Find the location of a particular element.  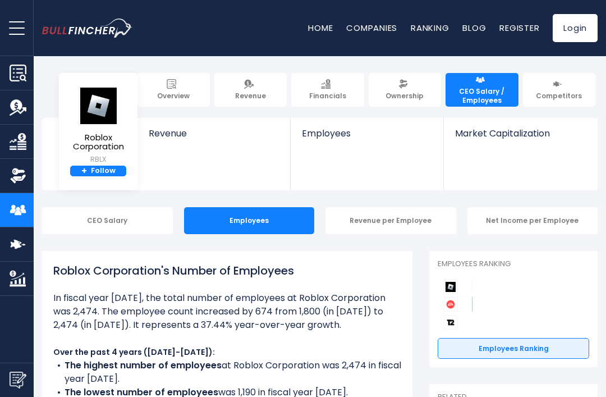

a: Blog is located at coordinates (474, 28).